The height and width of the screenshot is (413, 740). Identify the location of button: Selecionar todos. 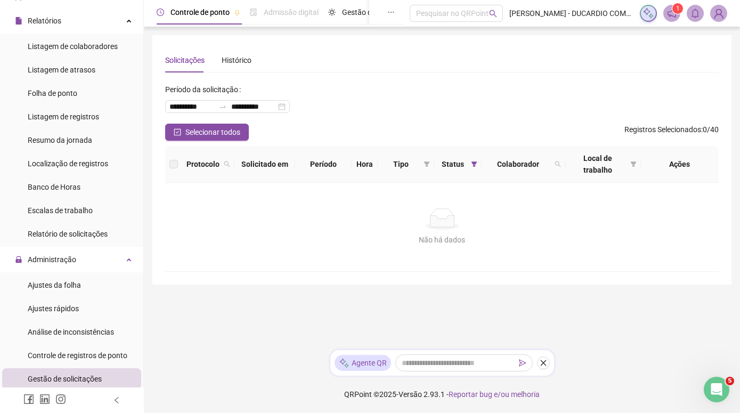
(207, 132).